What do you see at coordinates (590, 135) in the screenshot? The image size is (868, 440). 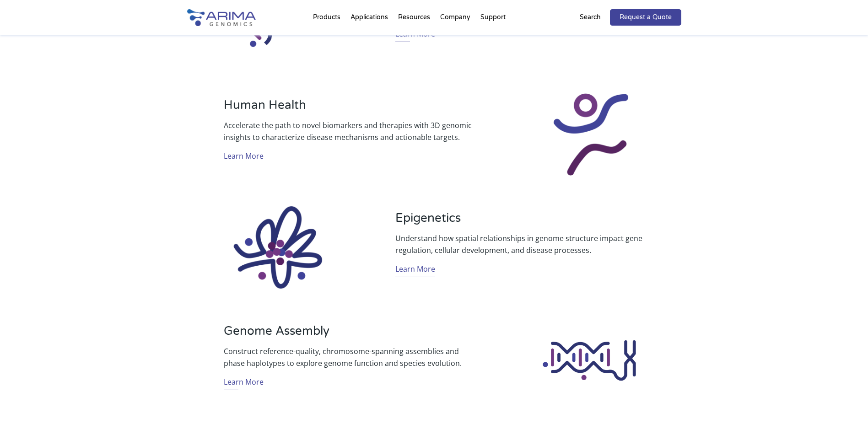 I see `img: Human Health_Icon_Arima Genomics` at bounding box center [590, 135].